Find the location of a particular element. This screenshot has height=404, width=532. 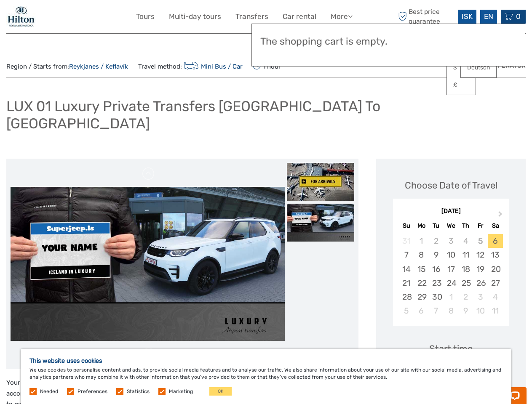

span: Best price guarantee is located at coordinates (426, 17).